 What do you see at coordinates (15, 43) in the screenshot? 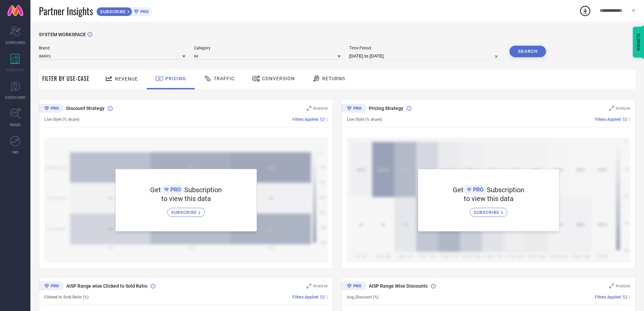
I see `span: SCORECARDS` at bounding box center [15, 43].